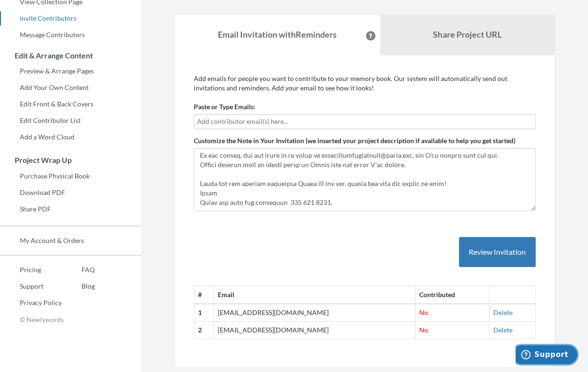 The image size is (588, 372). What do you see at coordinates (364, 121) in the screenshot?
I see `input: Add contributor email(s) here...` at bounding box center [364, 121].